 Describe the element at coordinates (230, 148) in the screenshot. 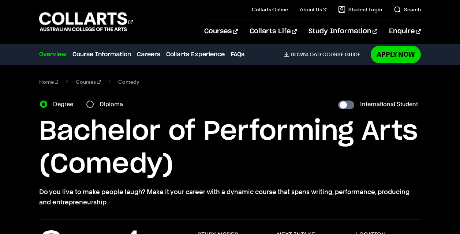

I see `h1: Bachelor of Performing Arts (Comedy)` at that location.